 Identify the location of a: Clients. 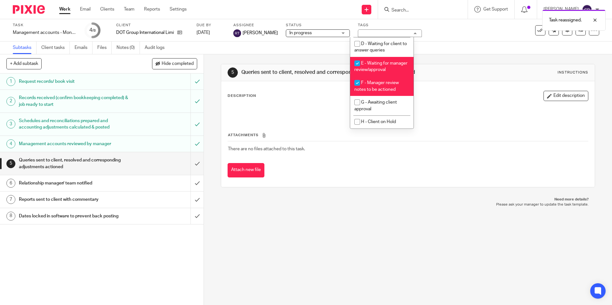
(107, 9).